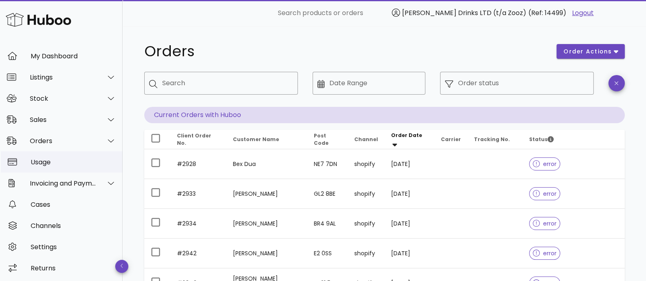  I want to click on th: Post Code, so click(327, 140).